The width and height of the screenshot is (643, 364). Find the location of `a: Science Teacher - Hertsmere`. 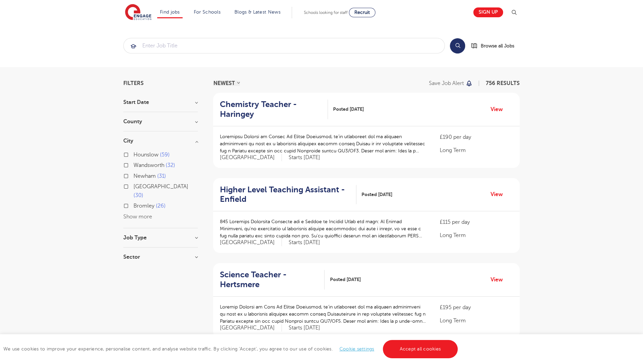

a: Science Teacher - Hertsmere is located at coordinates (272, 280).